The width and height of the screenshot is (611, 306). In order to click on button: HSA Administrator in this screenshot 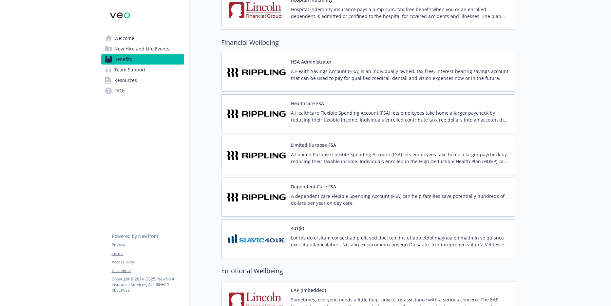, I will do `click(311, 62)`.